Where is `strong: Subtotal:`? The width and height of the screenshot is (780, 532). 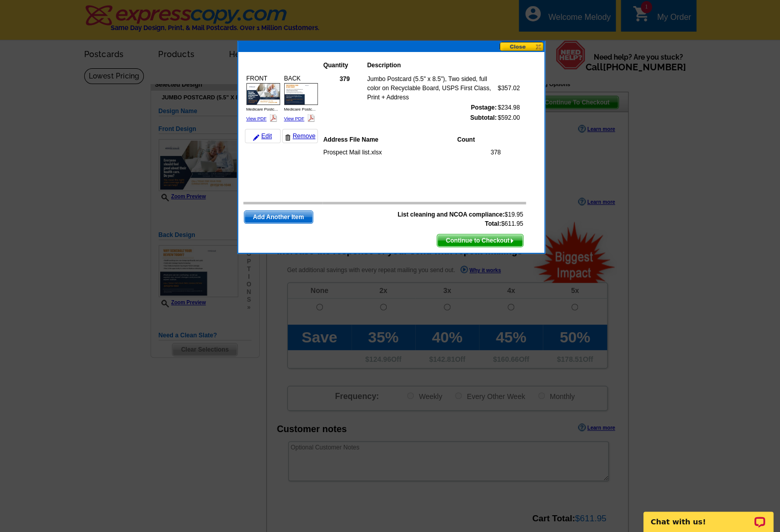
strong: Subtotal: is located at coordinates (483, 118).